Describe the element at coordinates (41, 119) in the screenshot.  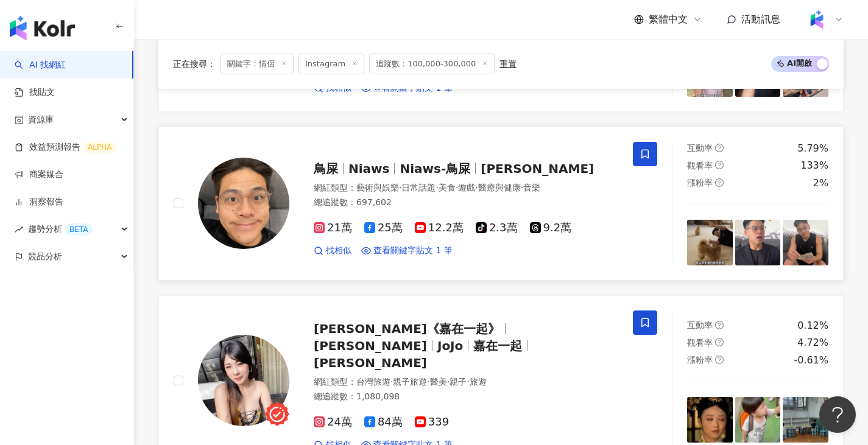
I see `span: 資源庫` at that location.